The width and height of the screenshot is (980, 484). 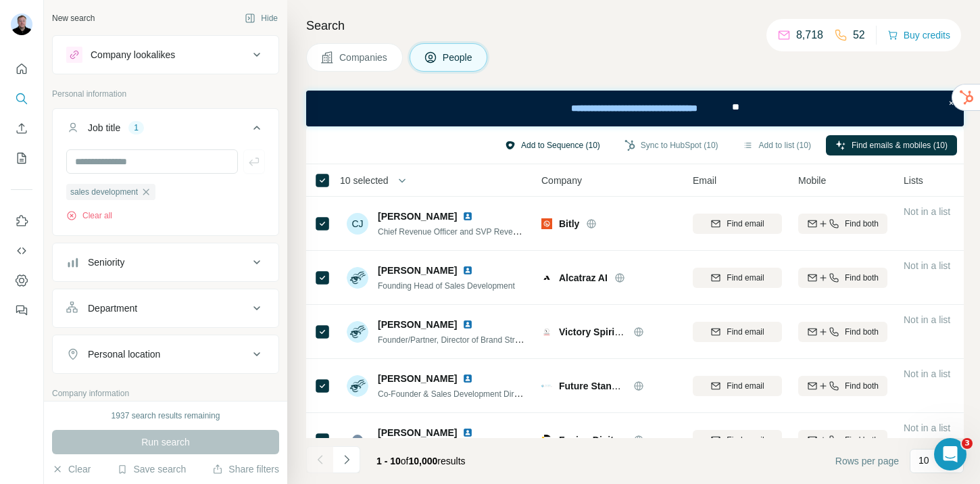 I want to click on button: My lists, so click(x=22, y=159).